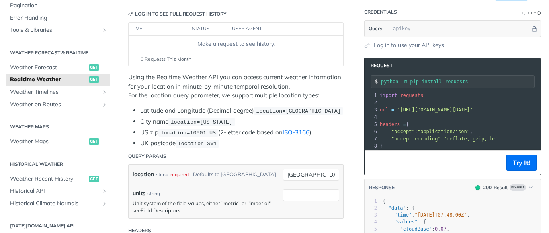 The width and height of the screenshot is (549, 233). What do you see at coordinates (478, 187) in the screenshot?
I see `span: 200` at bounding box center [478, 187].